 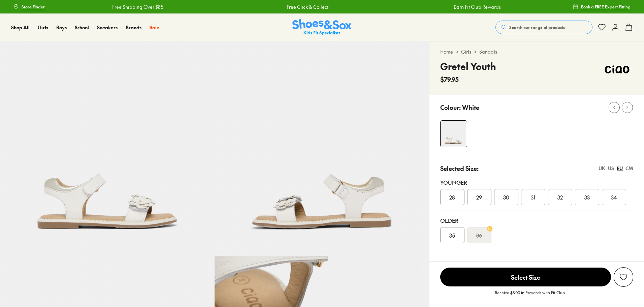 I want to click on a: School, so click(x=82, y=28).